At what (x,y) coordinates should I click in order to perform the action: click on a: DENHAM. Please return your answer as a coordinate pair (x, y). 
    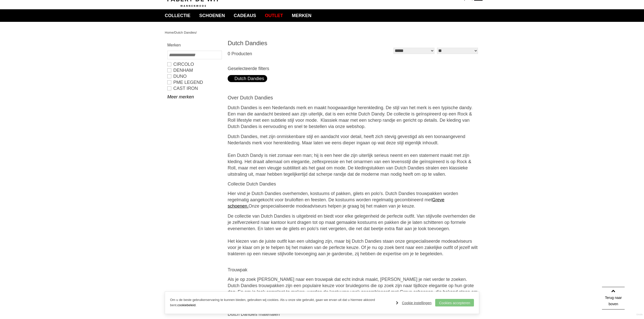
    Looking at the image, I should click on (194, 70).